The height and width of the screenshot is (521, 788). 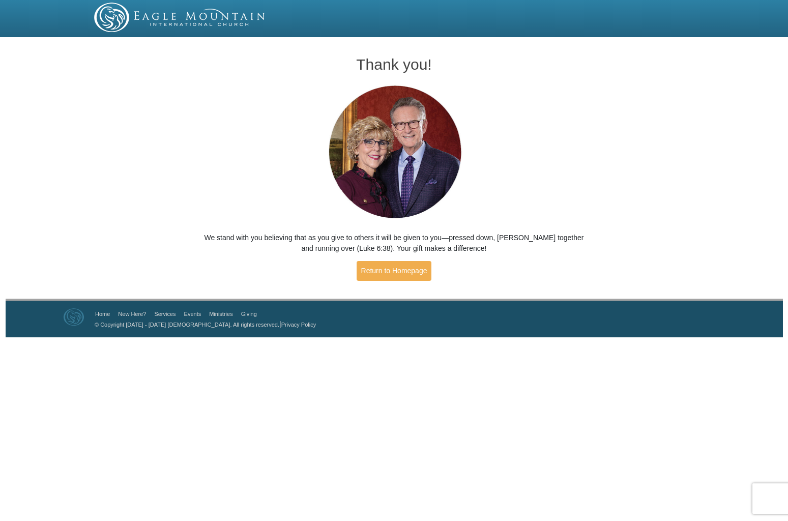 I want to click on a: Return to Homepage, so click(x=394, y=271).